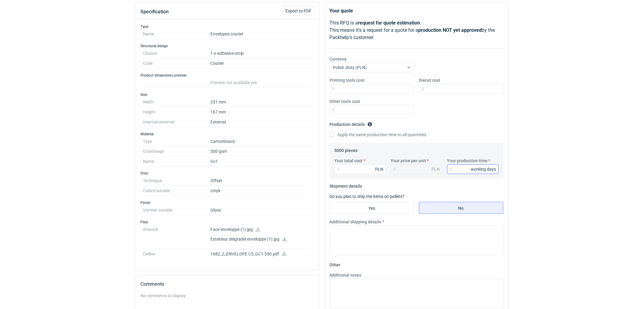 Image resolution: width=644 pixels, height=309 pixels. What do you see at coordinates (261, 34) in the screenshot?
I see `dd: Envelopes courier` at bounding box center [261, 34].